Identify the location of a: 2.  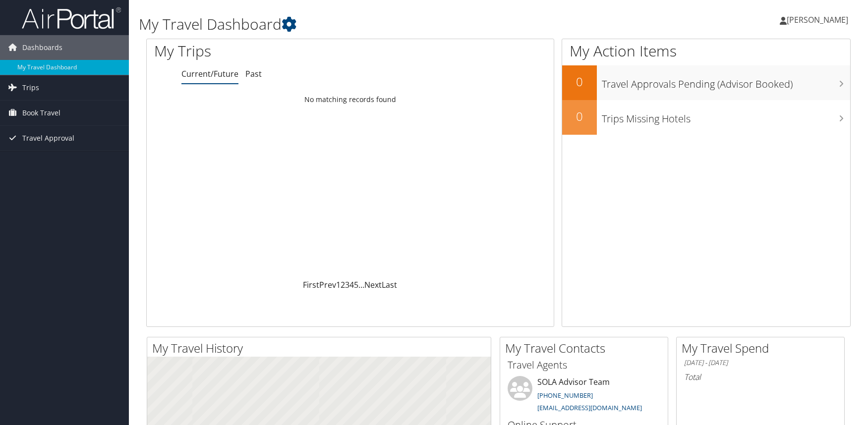
(342, 285).